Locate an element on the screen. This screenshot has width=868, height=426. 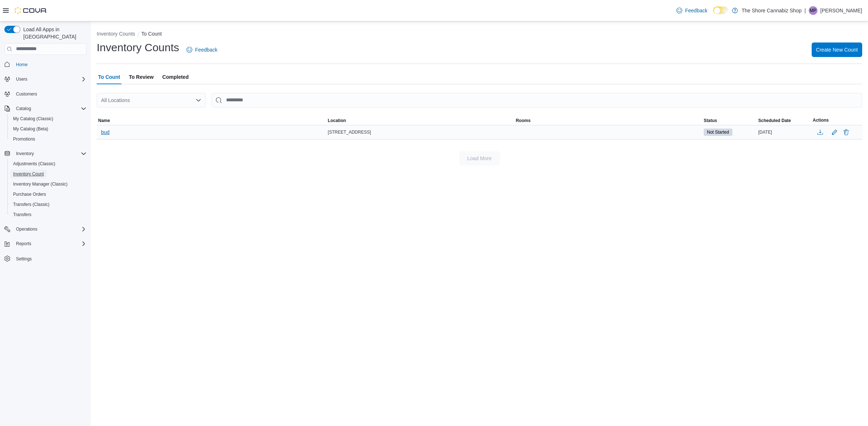
span: Status is located at coordinates (710, 120).